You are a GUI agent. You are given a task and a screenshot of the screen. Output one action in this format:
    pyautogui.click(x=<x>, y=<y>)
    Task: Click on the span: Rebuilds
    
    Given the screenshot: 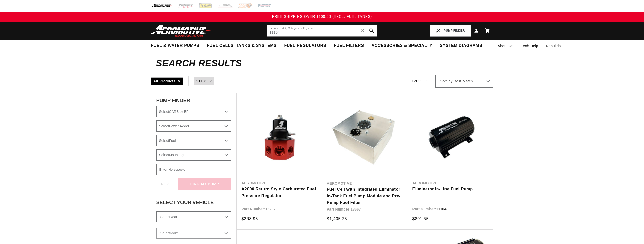 What is the action you would take?
    pyautogui.click(x=553, y=46)
    